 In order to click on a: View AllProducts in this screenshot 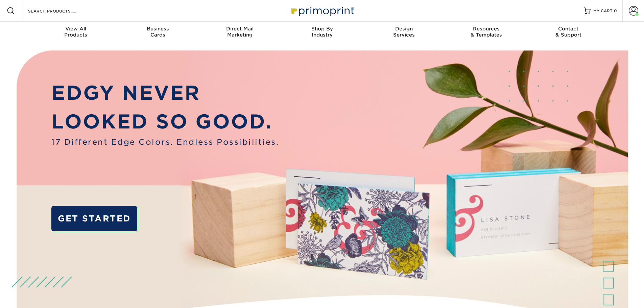, I will do `click(76, 32)`.